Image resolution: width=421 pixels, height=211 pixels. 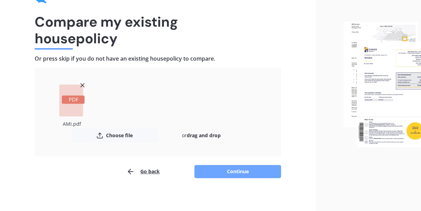 What do you see at coordinates (201, 135) in the screenshot?
I see `div: or` at bounding box center [201, 135].